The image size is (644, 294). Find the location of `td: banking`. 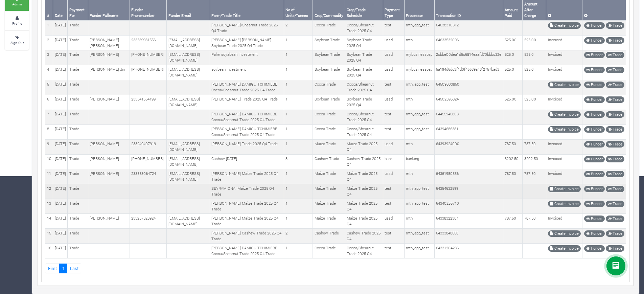

td: banking is located at coordinates (419, 162).